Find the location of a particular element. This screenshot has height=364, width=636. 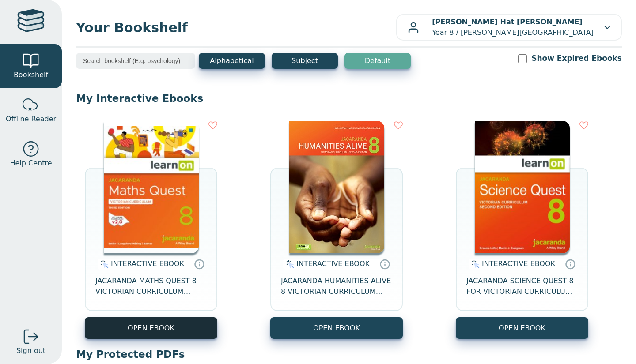

img: fffb2005-5288-ea11-a992-0272d098c78b.png is located at coordinates (522, 187).